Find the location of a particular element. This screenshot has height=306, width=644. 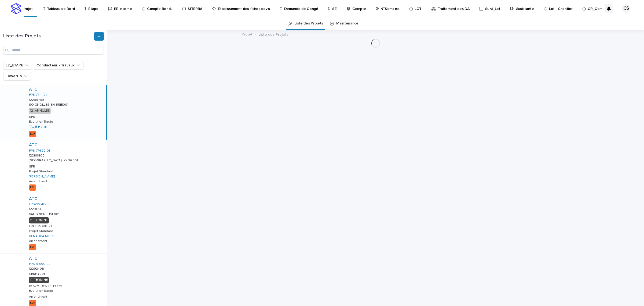

a: Projet is located at coordinates (247, 34).